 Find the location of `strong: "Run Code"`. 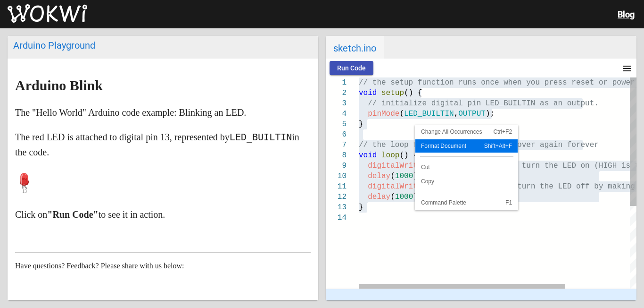

strong: "Run Code" is located at coordinates (72, 214).